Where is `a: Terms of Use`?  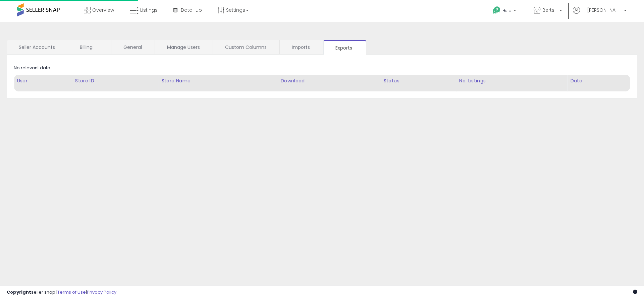 a: Terms of Use is located at coordinates (71, 292).